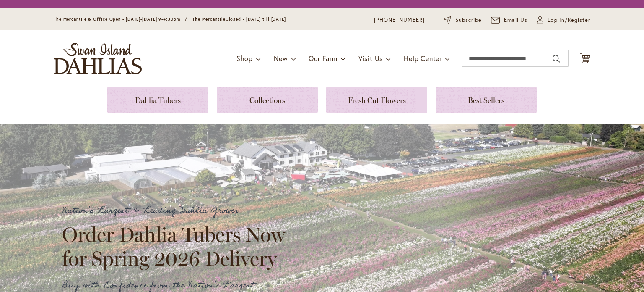 The height and width of the screenshot is (292, 644). Describe the element at coordinates (178, 246) in the screenshot. I see `h2: Order Dahlia Tubers Now for Spring 2026 Delivery` at that location.